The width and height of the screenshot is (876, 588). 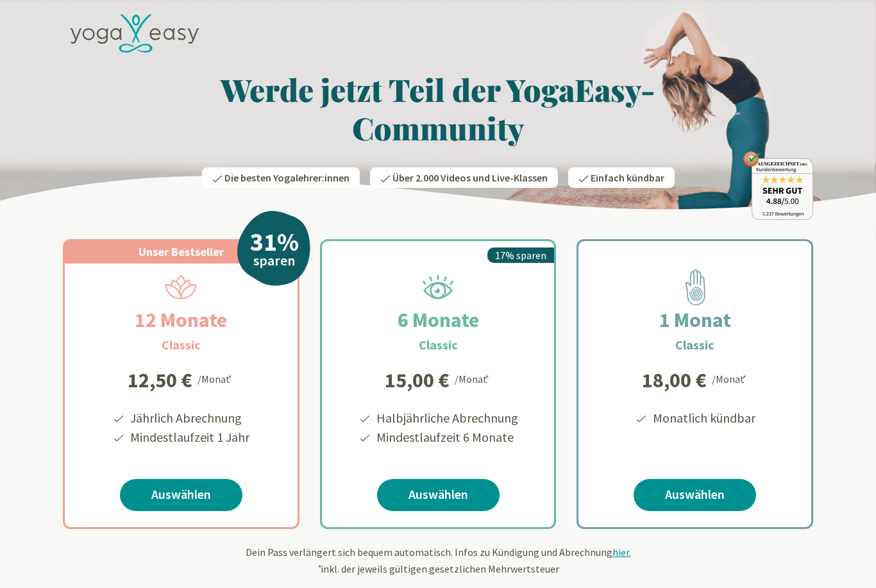 I want to click on div: 31%, so click(x=275, y=242).